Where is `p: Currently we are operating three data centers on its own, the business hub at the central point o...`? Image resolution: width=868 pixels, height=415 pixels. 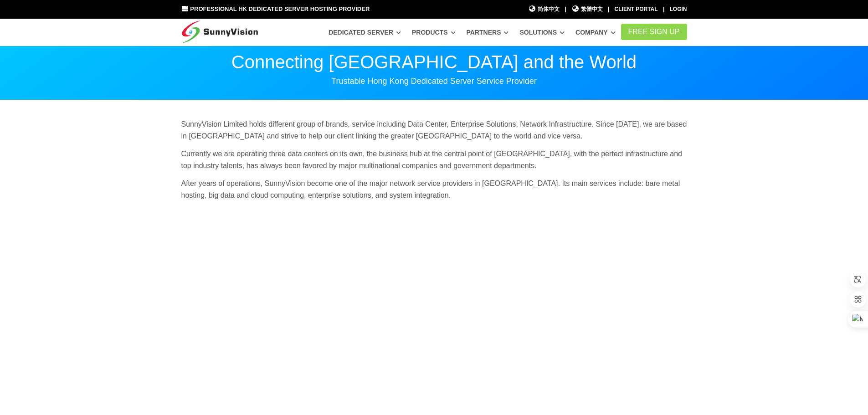 p: Currently we are operating three data centers on its own, the business hub at the central point o... is located at coordinates (434, 159).